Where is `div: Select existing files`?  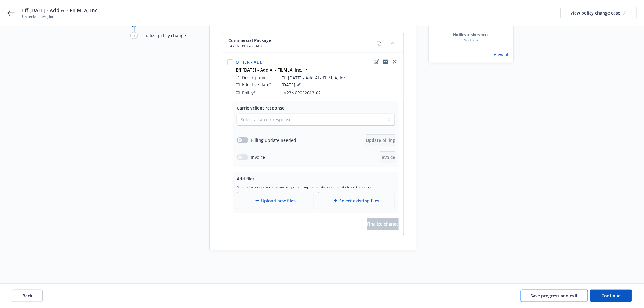 div: Select existing files is located at coordinates (356, 201).